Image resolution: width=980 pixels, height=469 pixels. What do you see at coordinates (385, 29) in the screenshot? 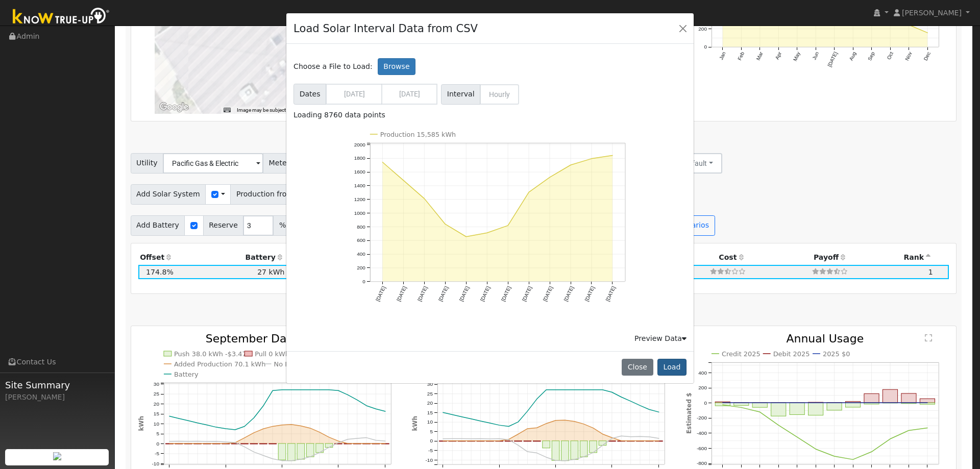
I see `h4: Load Solar Interval Data from CSV` at bounding box center [385, 29].